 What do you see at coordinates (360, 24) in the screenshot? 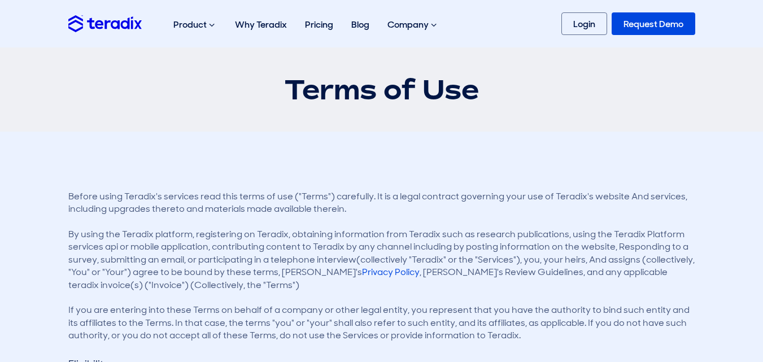
I see `a: Blog` at bounding box center [360, 24].